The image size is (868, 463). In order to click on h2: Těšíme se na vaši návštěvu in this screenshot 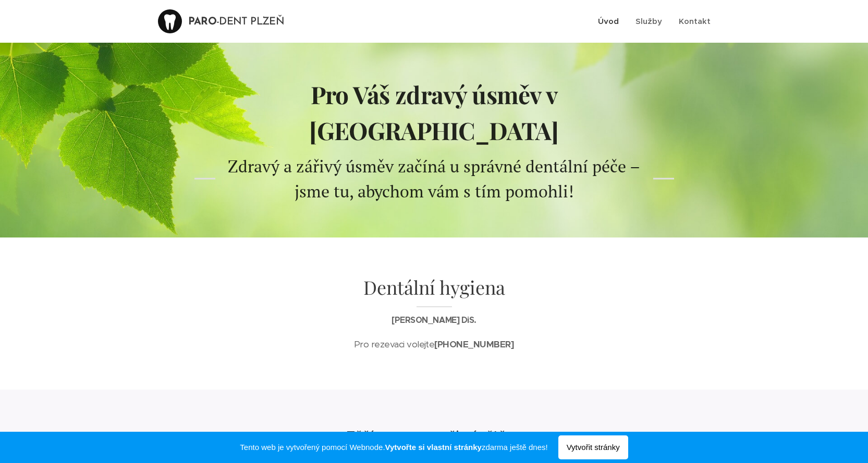, I will do `click(434, 436)`.